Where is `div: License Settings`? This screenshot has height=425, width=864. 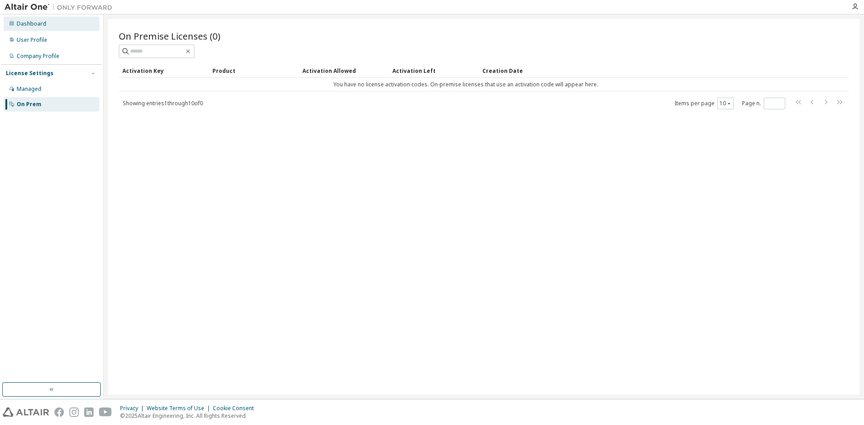
div: License Settings is located at coordinates (30, 73).